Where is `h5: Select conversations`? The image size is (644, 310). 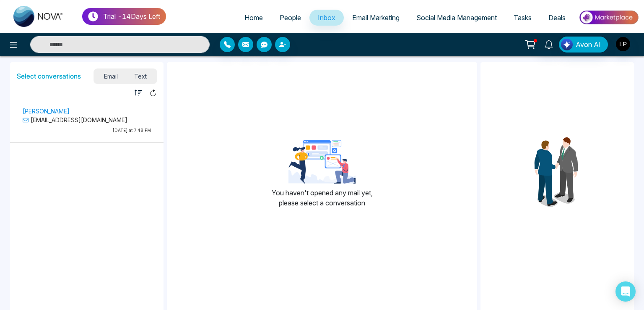
h5: Select conversations is located at coordinates (48, 76).